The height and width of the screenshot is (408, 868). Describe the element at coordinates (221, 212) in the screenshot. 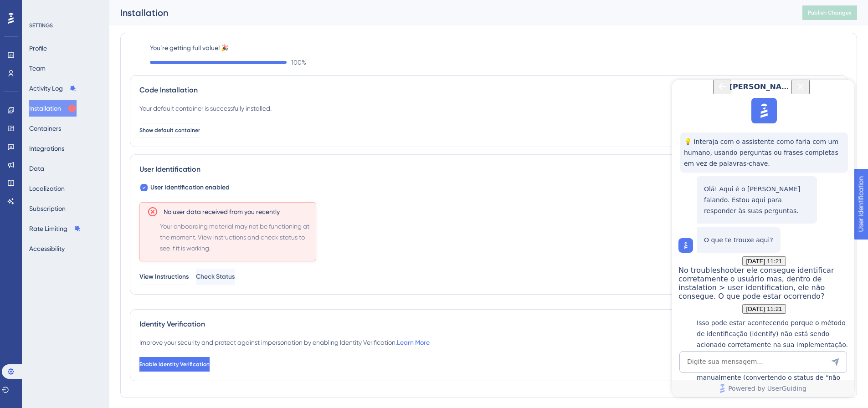

I see `span: No user data received from you recently` at that location.